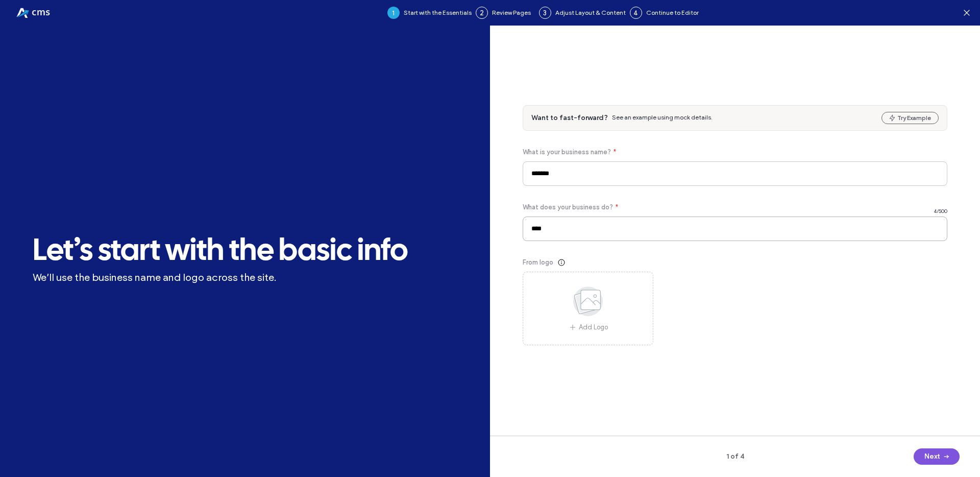  Describe the element at coordinates (941, 212) in the screenshot. I see `span: 4 / 500` at that location.